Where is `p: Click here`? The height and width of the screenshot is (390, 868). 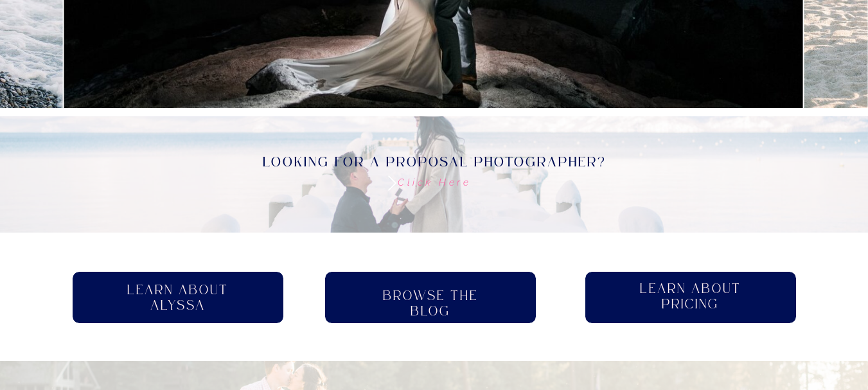 p: Click here is located at coordinates (434, 185).